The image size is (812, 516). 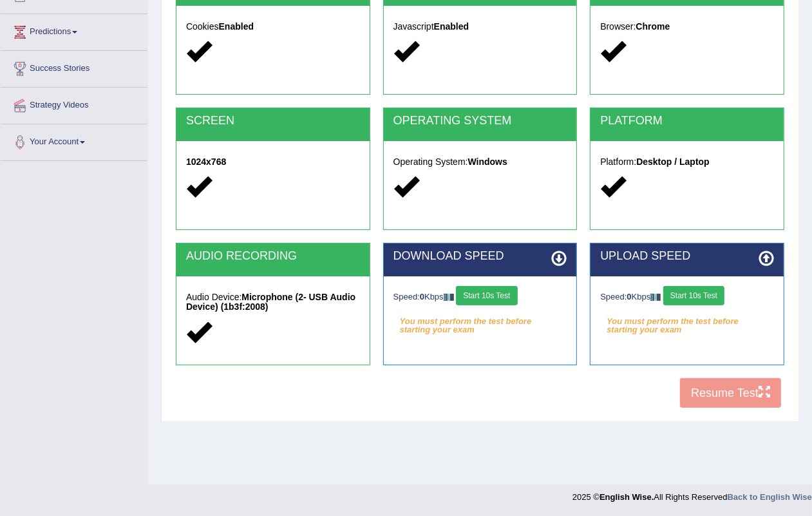 I want to click on h5: Cookies, so click(x=273, y=26).